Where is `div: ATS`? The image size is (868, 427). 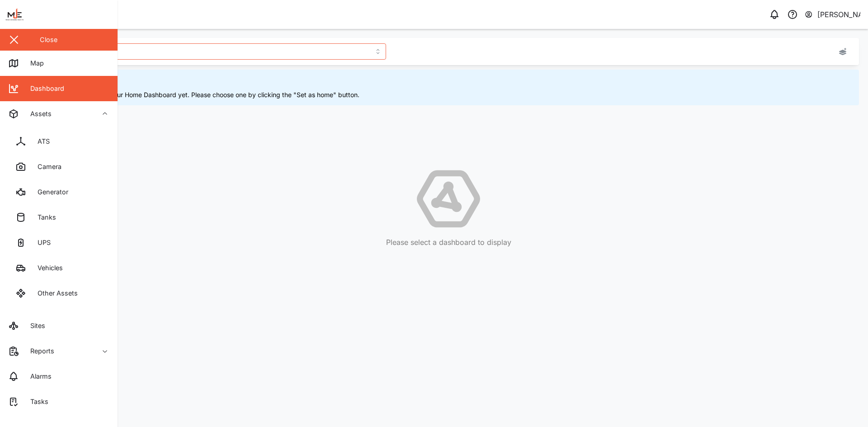 div: ATS is located at coordinates (40, 142).